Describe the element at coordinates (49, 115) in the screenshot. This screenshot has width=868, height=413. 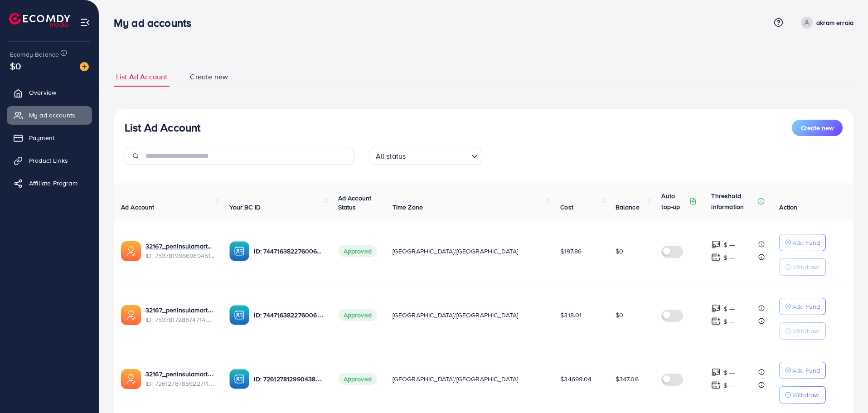
I see `a: My ad accounts` at that location.